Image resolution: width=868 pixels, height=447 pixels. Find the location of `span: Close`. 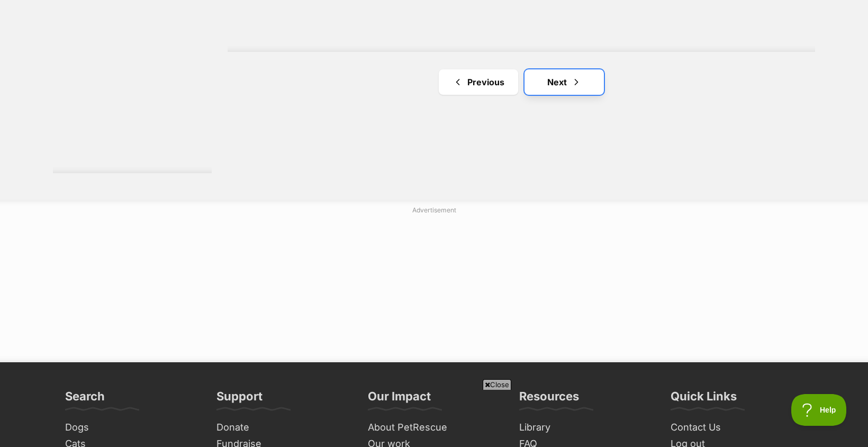

span: Close is located at coordinates (497, 385).